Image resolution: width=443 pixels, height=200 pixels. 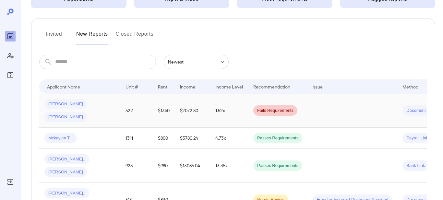 What do you see at coordinates (229, 166) in the screenshot?
I see `td: 13.35x` at bounding box center [229, 166].